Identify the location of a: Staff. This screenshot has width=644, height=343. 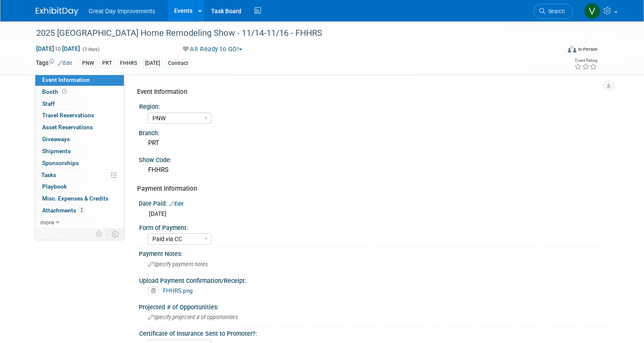
(79, 103).